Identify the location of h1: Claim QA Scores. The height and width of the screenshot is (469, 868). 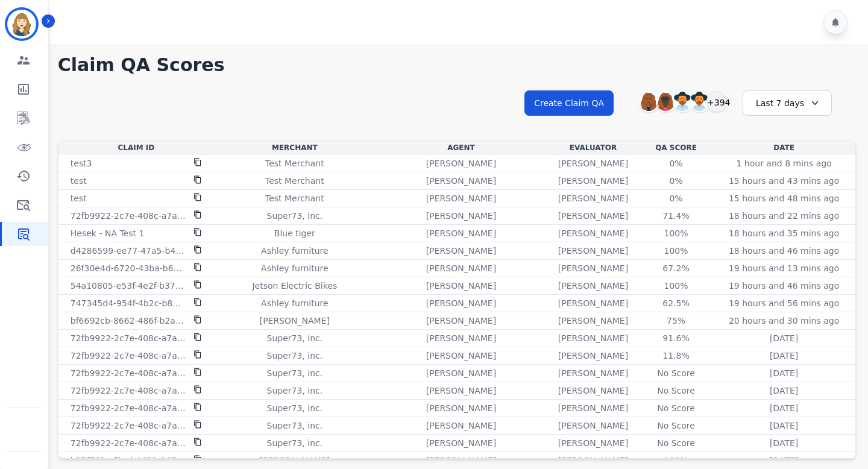
(457, 65).